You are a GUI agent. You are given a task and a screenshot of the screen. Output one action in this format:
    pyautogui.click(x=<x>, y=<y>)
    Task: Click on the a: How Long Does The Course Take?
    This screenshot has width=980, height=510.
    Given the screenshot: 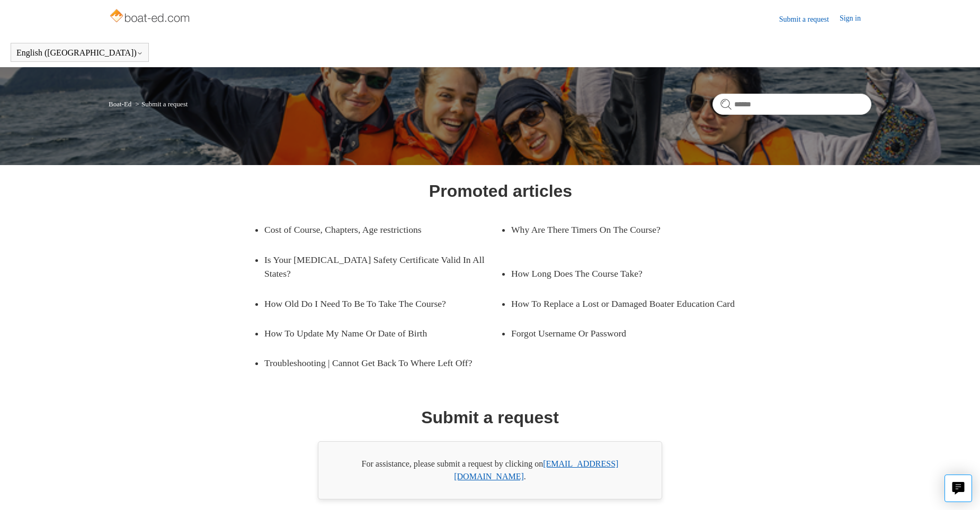 What is the action you would take?
    pyautogui.click(x=621, y=274)
    